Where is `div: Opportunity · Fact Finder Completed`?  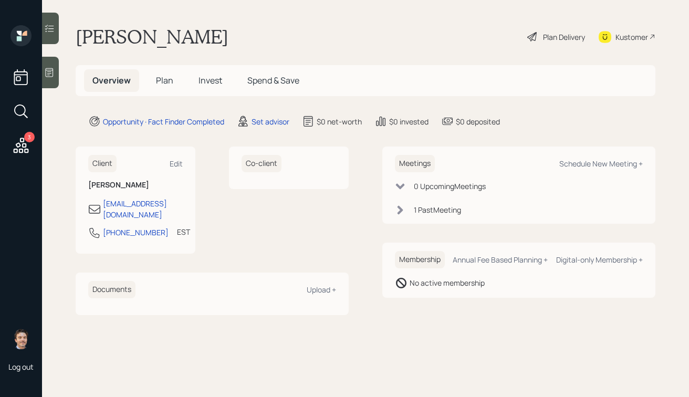 div: Opportunity · Fact Finder Completed is located at coordinates (163, 121).